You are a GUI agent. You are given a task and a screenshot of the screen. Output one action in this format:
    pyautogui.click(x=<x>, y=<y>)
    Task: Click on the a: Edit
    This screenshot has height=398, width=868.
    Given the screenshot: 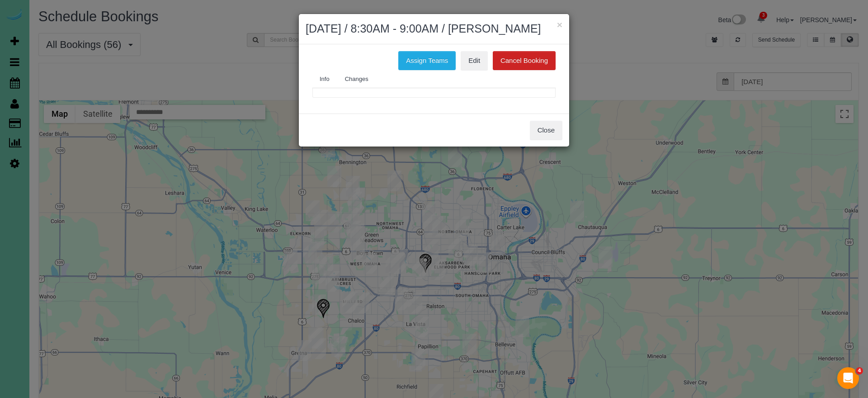 What is the action you would take?
    pyautogui.click(x=475, y=60)
    